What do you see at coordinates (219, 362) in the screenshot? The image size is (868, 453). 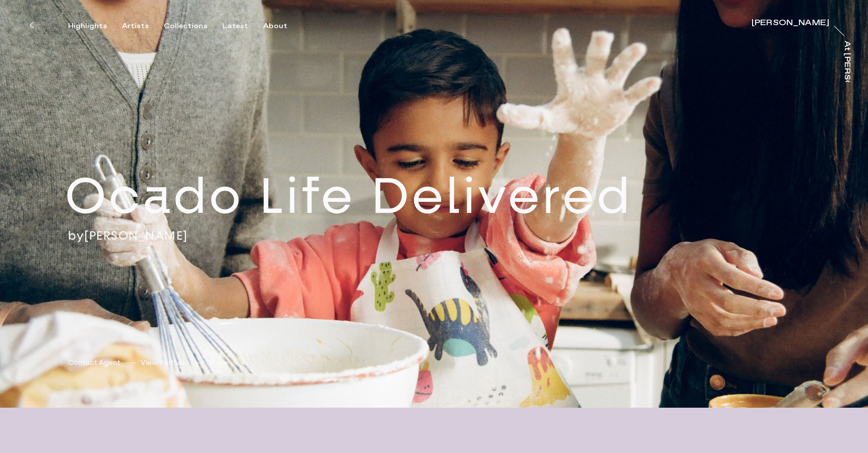 I see `button: Share` at bounding box center [219, 362].